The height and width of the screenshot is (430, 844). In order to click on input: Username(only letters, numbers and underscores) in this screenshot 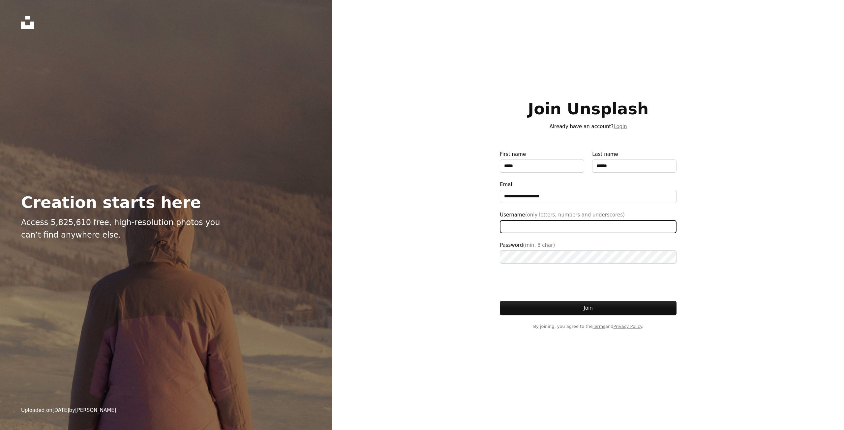, I will do `click(588, 227)`.